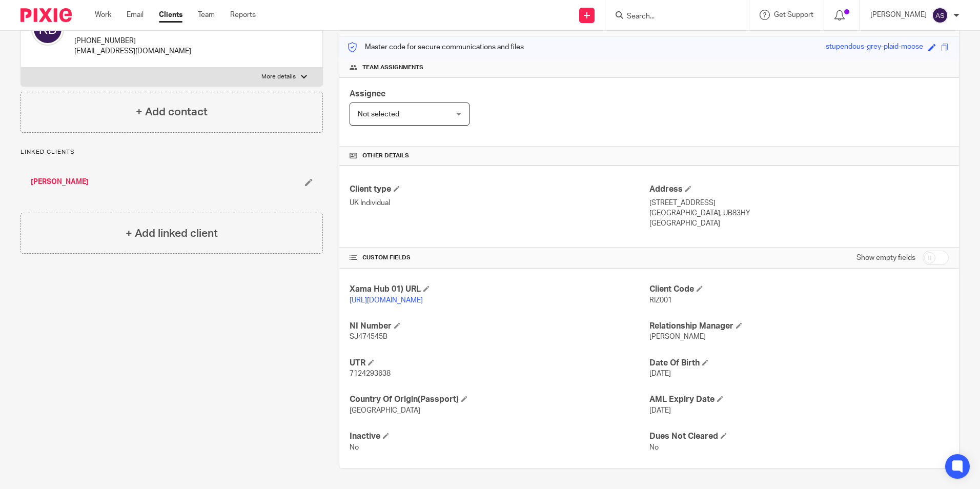 This screenshot has width=980, height=489. Describe the element at coordinates (278, 77) in the screenshot. I see `p: More details` at that location.